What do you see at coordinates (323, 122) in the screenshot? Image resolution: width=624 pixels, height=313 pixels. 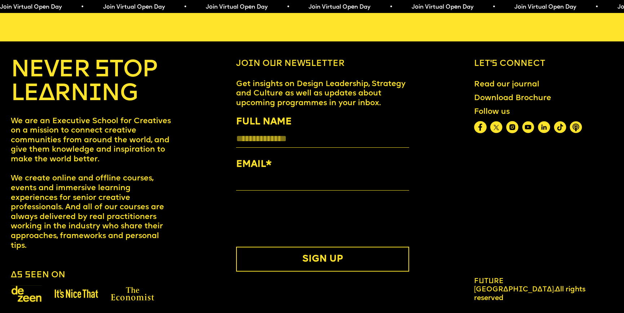 I see `label: FULL NAME` at bounding box center [323, 122].